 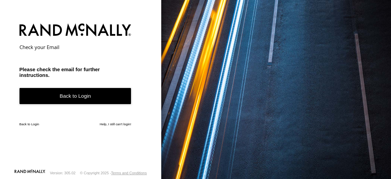 What do you see at coordinates (75, 31) in the screenshot?
I see `img: Rand McNally` at bounding box center [75, 31].